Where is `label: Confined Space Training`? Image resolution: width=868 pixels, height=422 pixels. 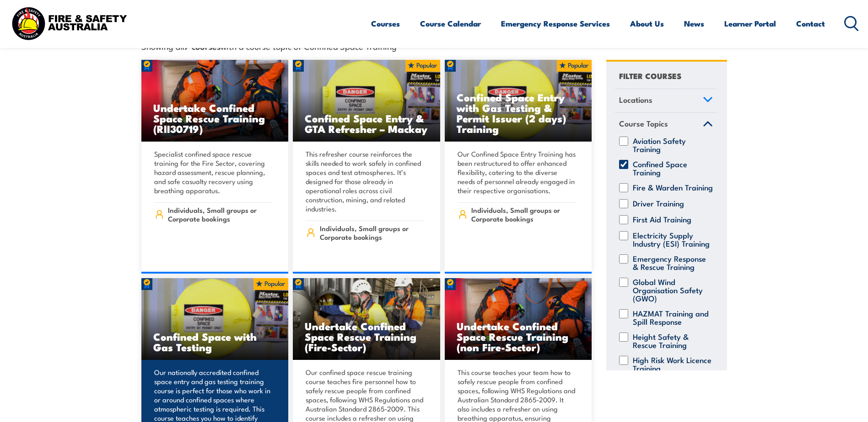 label: Confined Space Training is located at coordinates (673, 168).